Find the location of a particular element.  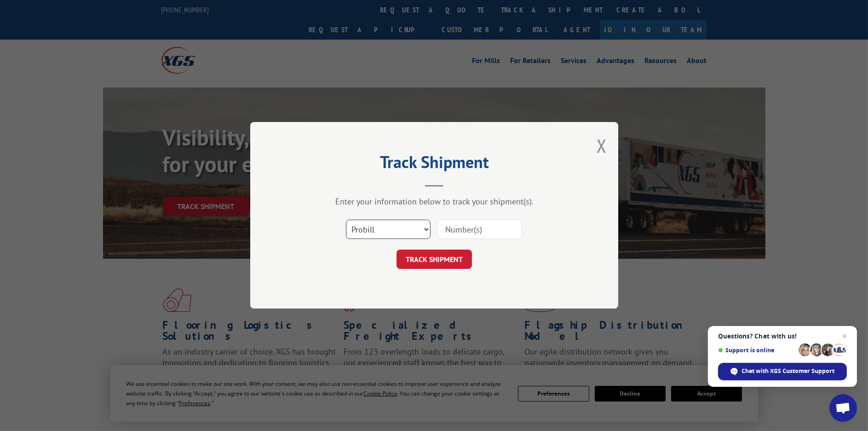

span: Questions? Chat with us! is located at coordinates (783, 336).